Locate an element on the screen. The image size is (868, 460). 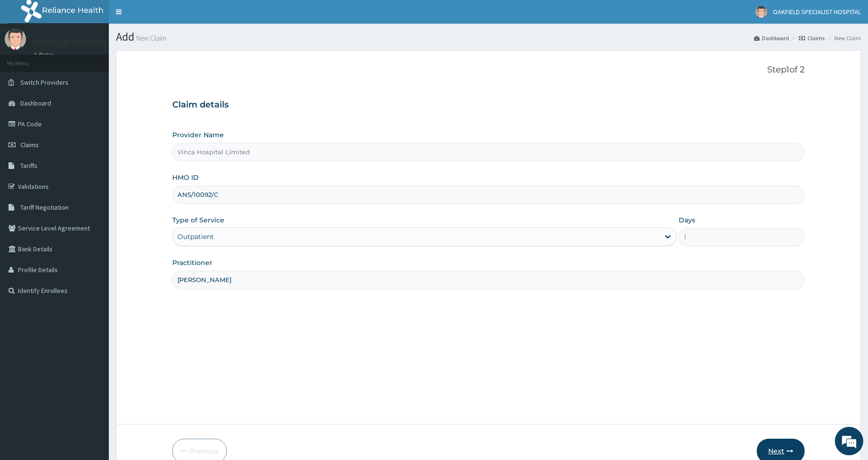
label: Type of Service is located at coordinates (198, 220).